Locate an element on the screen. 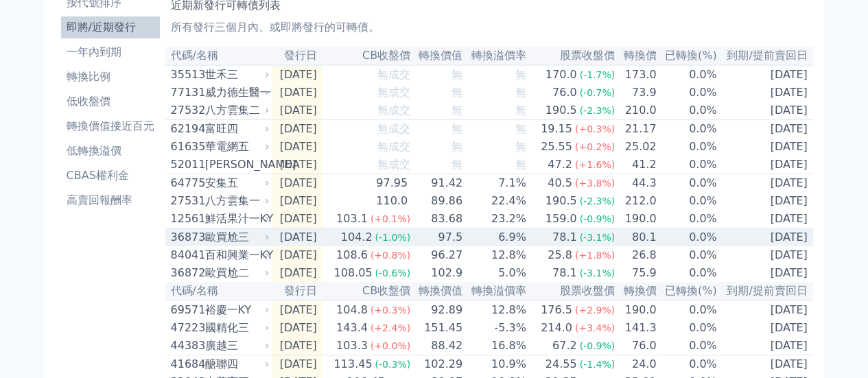 The width and height of the screenshot is (868, 378). div: 12561 is located at coordinates (186, 219).